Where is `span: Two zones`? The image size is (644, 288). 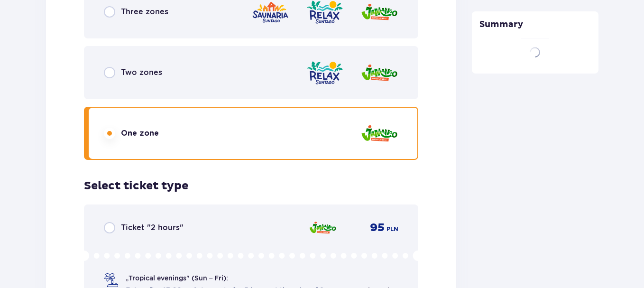 span: Two zones is located at coordinates (141, 72).